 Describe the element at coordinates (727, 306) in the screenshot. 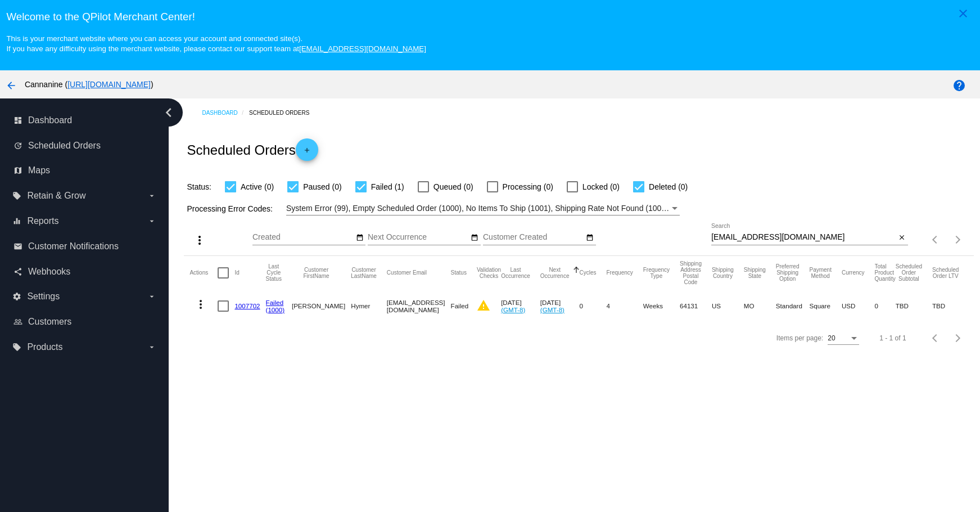

I see `mat-cell: US` at that location.